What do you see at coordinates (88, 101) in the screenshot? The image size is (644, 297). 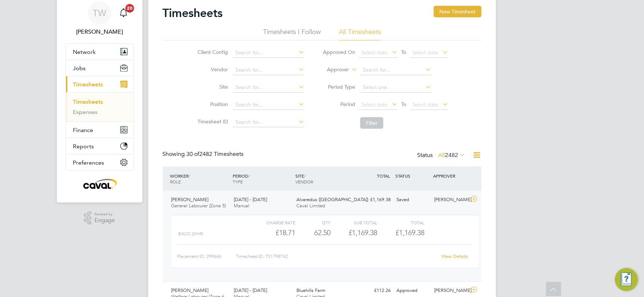 I see `a: Timesheets` at bounding box center [88, 101].